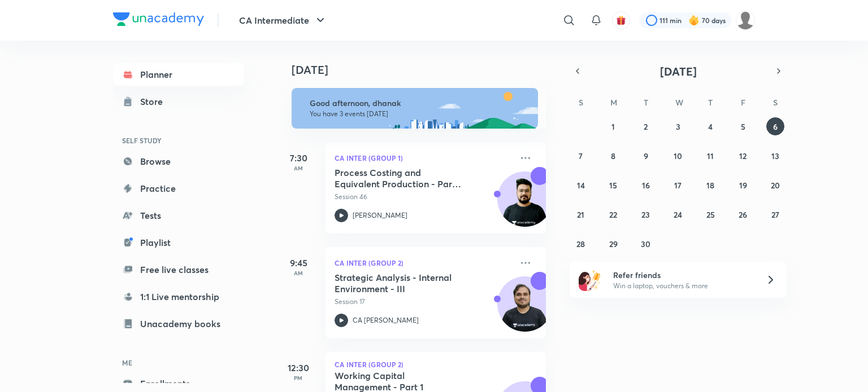 The height and width of the screenshot is (392, 868). Describe the element at coordinates (743, 127) in the screenshot. I see `button: September 5, 2025` at that location.